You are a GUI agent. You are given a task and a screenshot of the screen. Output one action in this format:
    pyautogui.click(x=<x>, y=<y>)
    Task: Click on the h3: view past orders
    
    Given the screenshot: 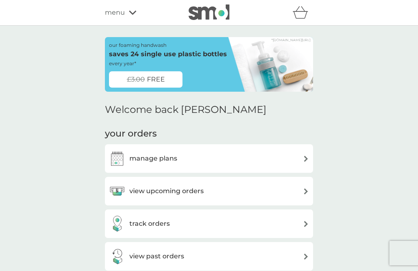 What is the action you would take?
    pyautogui.click(x=157, y=257)
    